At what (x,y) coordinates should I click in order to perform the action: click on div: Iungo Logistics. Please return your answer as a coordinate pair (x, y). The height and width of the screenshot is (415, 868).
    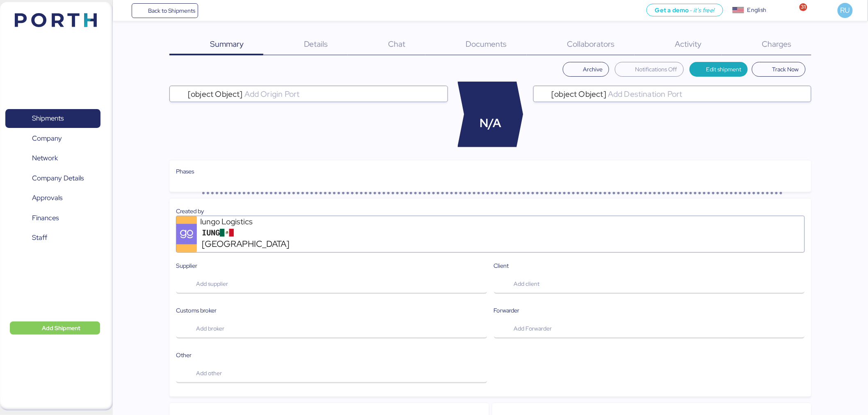
    Looking at the image, I should click on (250, 221).